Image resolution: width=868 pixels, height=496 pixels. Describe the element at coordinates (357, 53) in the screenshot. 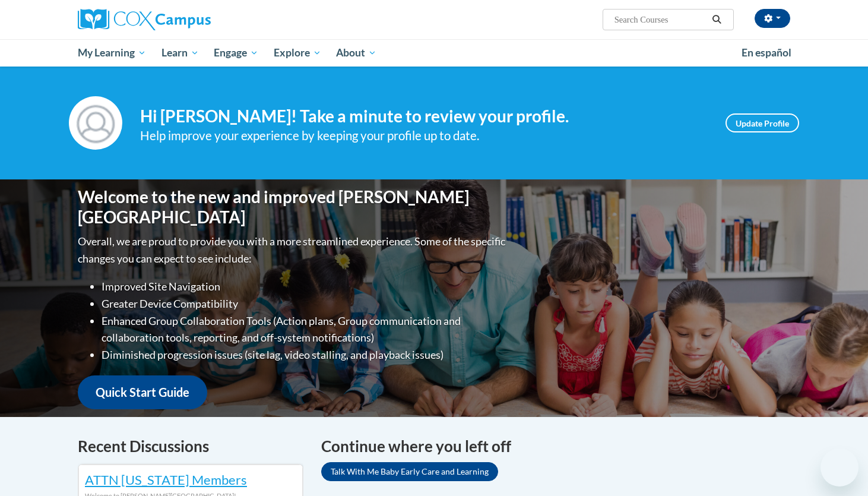

I see `a: About` at that location.